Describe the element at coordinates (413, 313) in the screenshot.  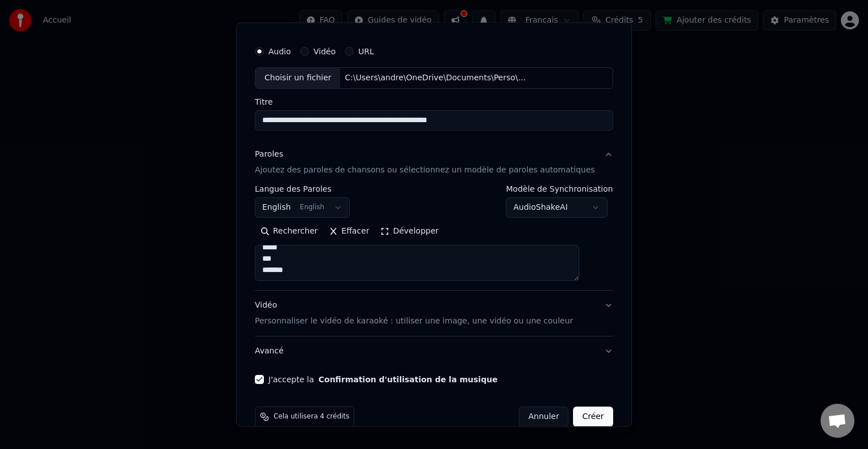
I see `div: Vidéo` at that location.